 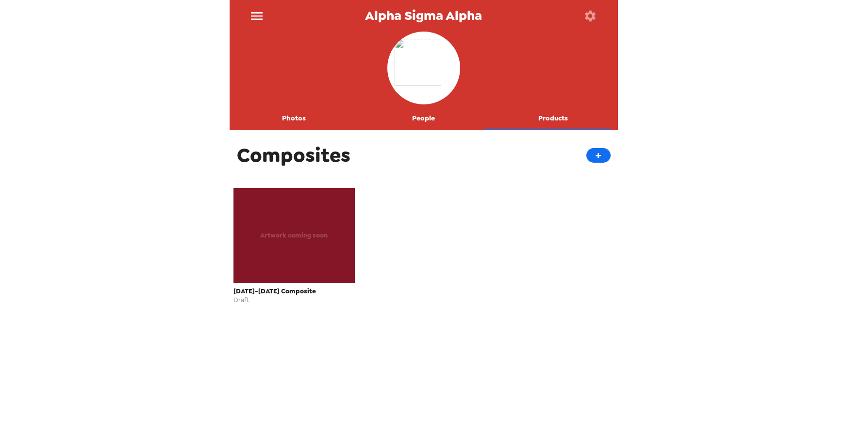 I want to click on span: Composites, so click(x=294, y=155).